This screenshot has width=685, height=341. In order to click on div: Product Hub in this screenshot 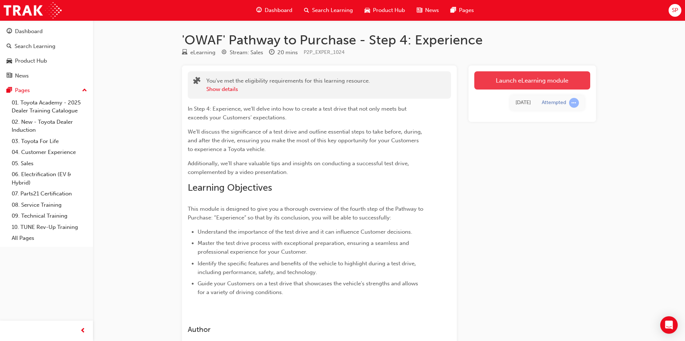, I will do `click(31, 61)`.